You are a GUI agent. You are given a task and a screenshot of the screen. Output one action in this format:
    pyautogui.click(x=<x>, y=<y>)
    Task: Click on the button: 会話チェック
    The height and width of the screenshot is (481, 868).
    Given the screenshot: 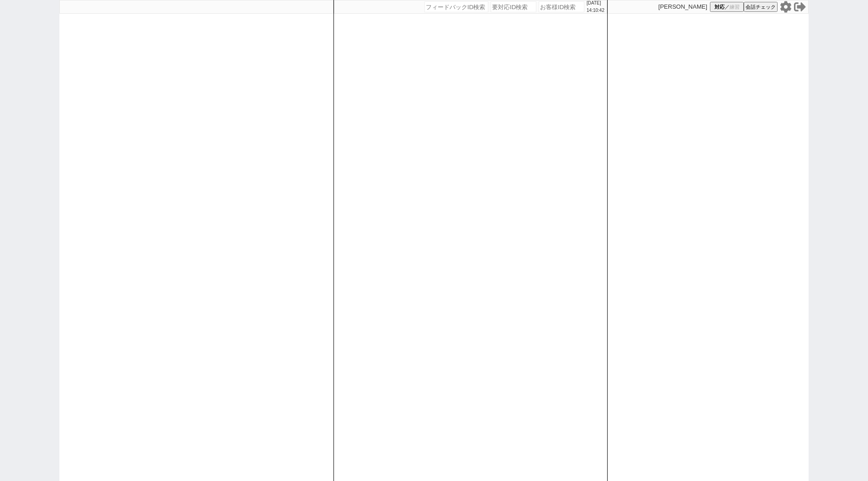 What is the action you would take?
    pyautogui.click(x=761, y=7)
    